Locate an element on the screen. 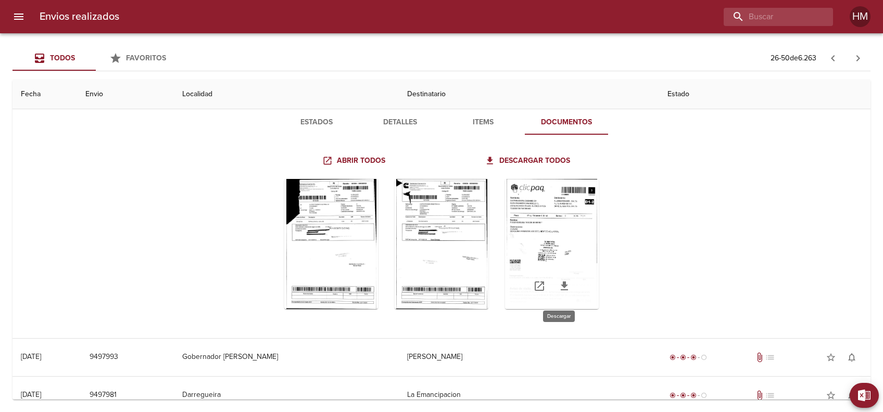  span: Abrir todos is located at coordinates (355, 161).